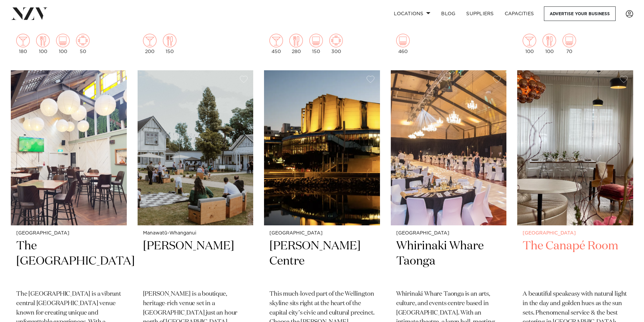 The width and height of the screenshot is (644, 322). What do you see at coordinates (23, 44) in the screenshot?
I see `div: 180` at bounding box center [23, 44].